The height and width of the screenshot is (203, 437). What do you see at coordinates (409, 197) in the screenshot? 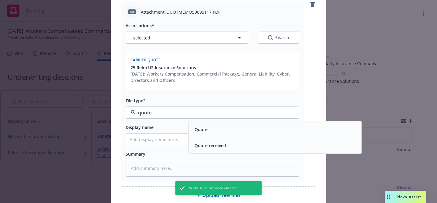
I see `span: Nova Assist` at bounding box center [409, 197].